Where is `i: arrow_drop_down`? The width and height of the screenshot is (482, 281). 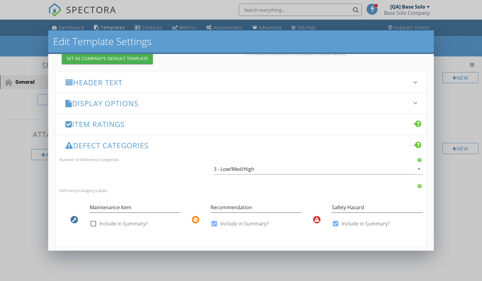 i: arrow_drop_down is located at coordinates (419, 169).